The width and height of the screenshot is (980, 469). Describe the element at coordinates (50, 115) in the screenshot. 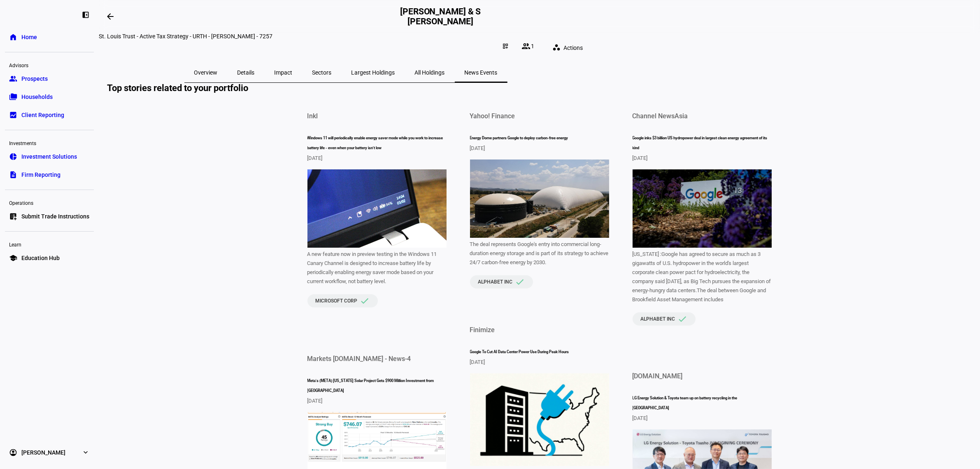

I see `a: bid_landscapeClient Reporting` at that location.